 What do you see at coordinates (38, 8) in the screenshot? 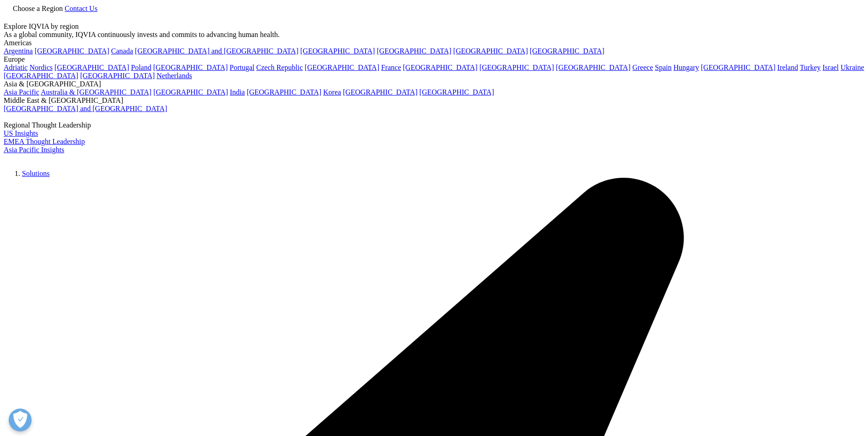
I see `span: Choose a Region` at bounding box center [38, 8].